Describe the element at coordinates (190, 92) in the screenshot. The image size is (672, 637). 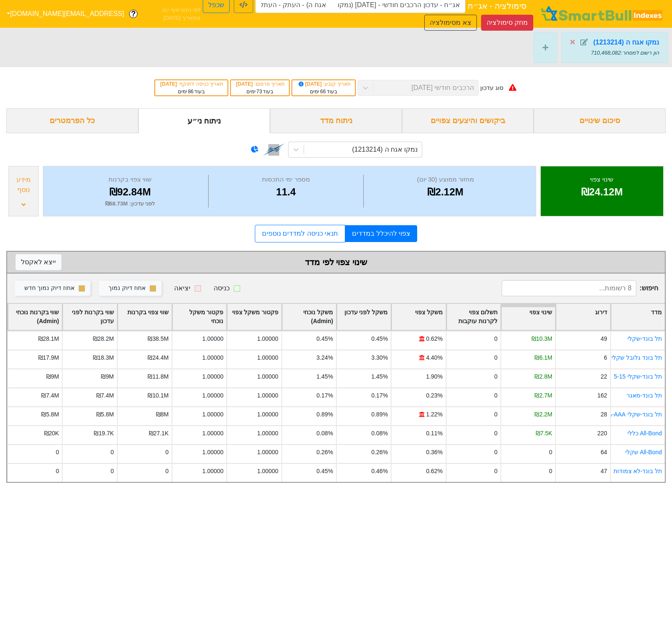
I see `span: 86` at that location.